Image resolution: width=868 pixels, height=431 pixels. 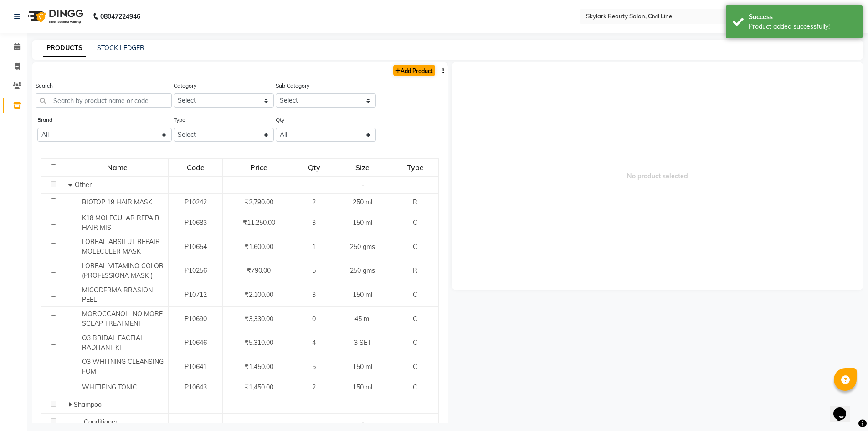 What do you see at coordinates (259, 295) in the screenshot?
I see `span: ₹2,100.00` at bounding box center [259, 295].